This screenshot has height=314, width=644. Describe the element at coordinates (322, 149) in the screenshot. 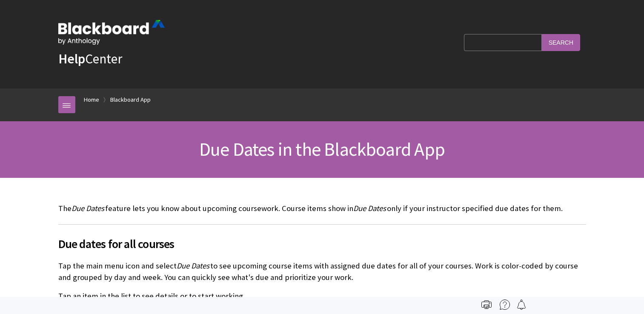

I see `span: Due Dates in the Blackboard App` at that location.